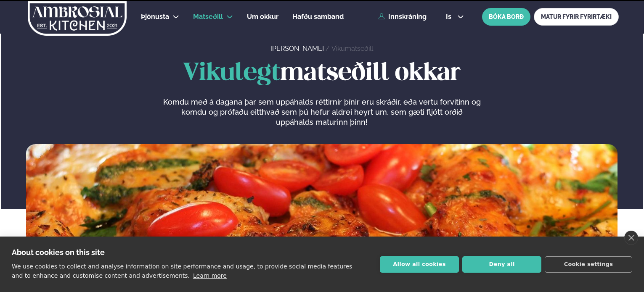 The height and width of the screenshot is (292, 644). I want to click on span: Þjónusta, so click(155, 17).